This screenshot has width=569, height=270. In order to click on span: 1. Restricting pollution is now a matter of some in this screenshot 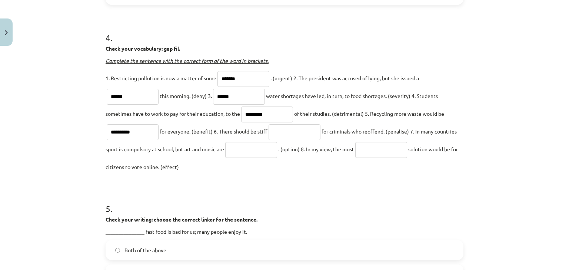, I will do `click(161, 78)`.